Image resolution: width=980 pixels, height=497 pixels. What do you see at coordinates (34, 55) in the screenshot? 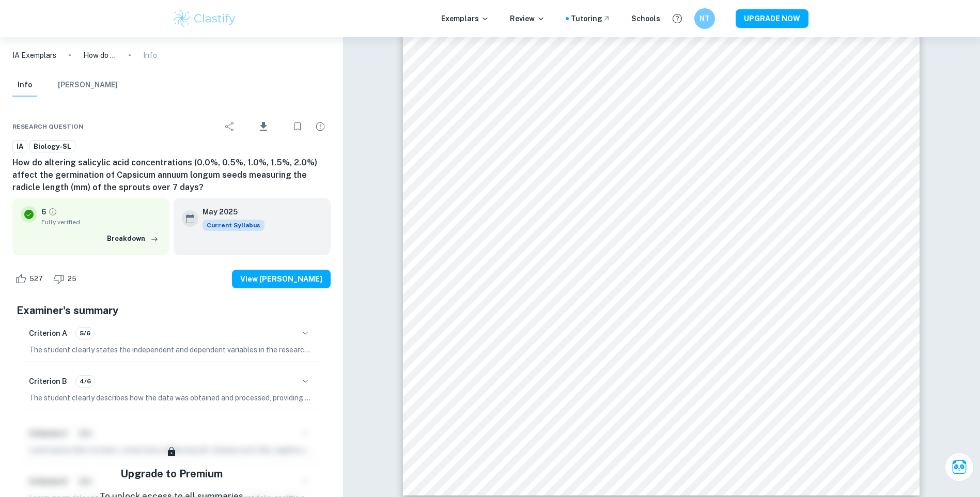
I see `a: IA Exemplars` at bounding box center [34, 55].